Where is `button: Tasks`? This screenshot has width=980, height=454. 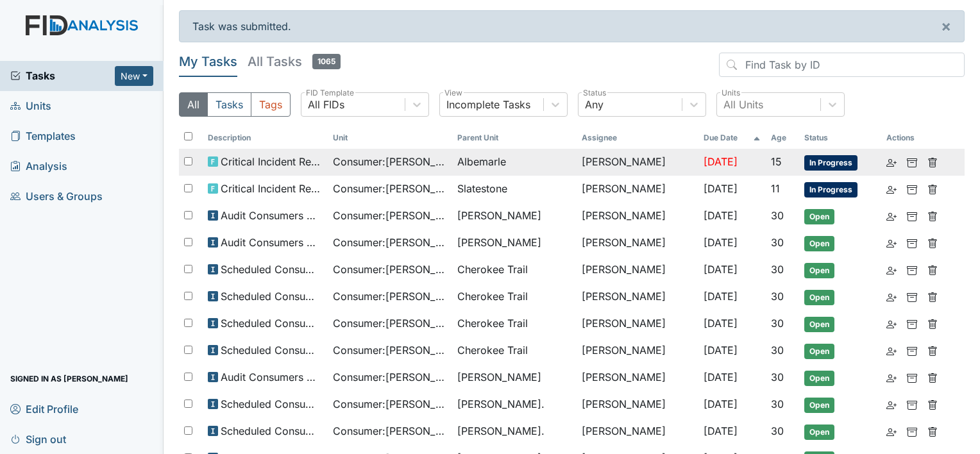 button: Tasks is located at coordinates (229, 105).